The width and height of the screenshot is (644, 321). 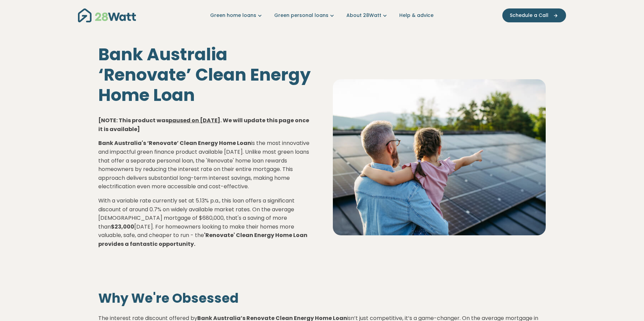 What do you see at coordinates (322, 15) in the screenshot?
I see `nav: Main navigation` at bounding box center [322, 15].